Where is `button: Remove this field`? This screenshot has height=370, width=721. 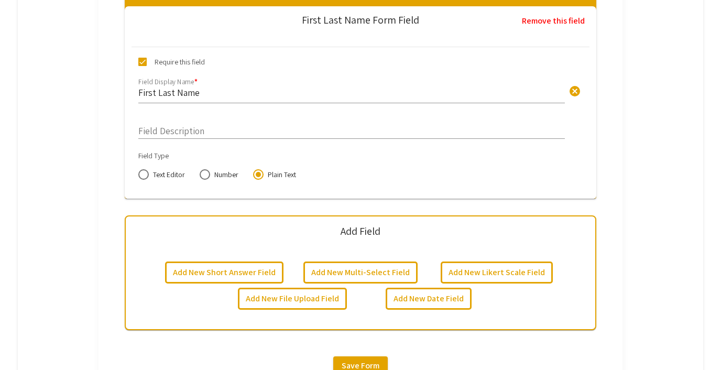 button: Remove this field is located at coordinates (554, 21).